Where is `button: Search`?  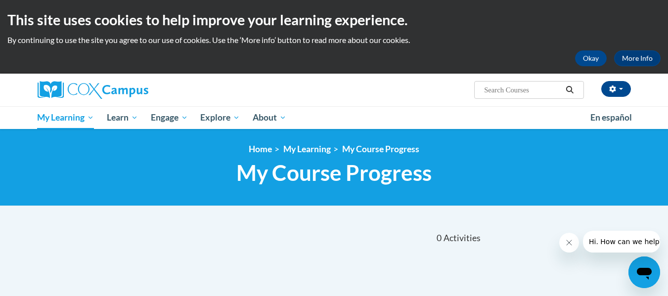 button: Search is located at coordinates (569, 90).